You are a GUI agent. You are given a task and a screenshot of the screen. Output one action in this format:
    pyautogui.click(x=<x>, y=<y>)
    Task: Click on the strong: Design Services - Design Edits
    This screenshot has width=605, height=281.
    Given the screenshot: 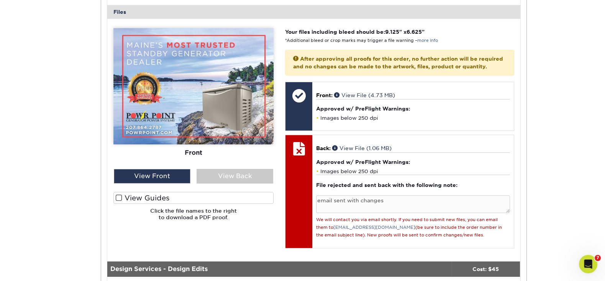 What is the action you would take?
    pyautogui.click(x=159, y=268)
    